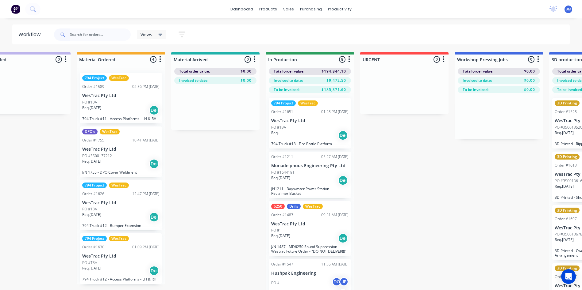 This screenshot has height=290, width=582. I want to click on p: J/N 1755 - DPO Cover Weldment, so click(121, 172).